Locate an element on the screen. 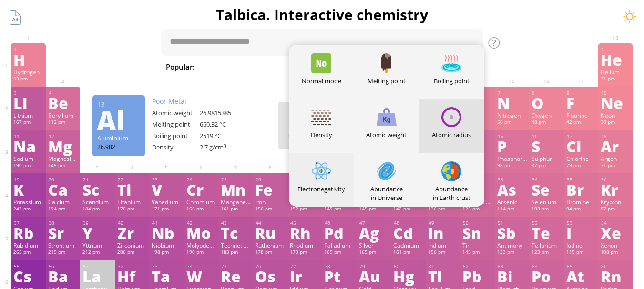  div: Electronegativity is located at coordinates (321, 189).